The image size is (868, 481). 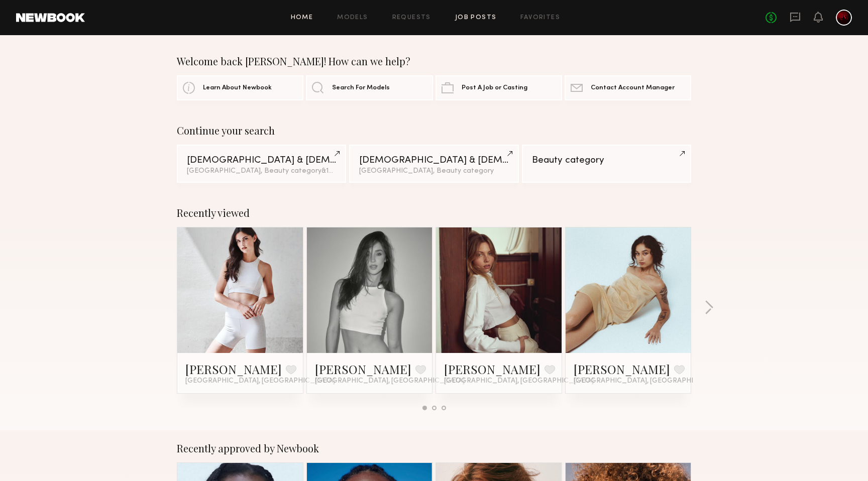 What do you see at coordinates (352, 18) in the screenshot?
I see `a: Models` at bounding box center [352, 18].